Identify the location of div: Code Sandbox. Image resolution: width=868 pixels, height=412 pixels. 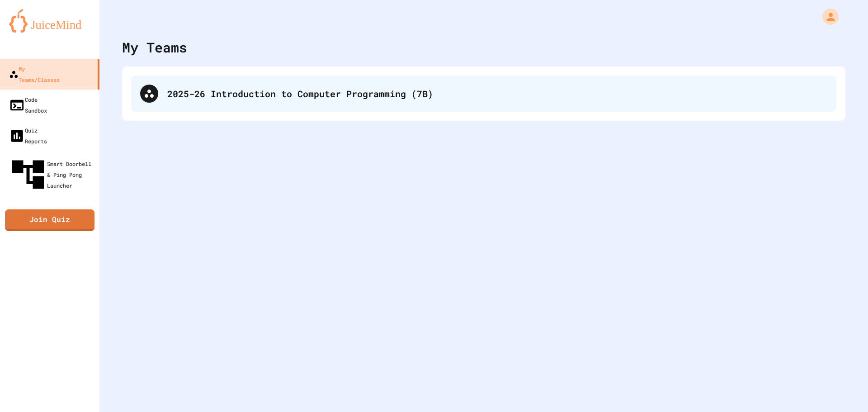
(28, 105).